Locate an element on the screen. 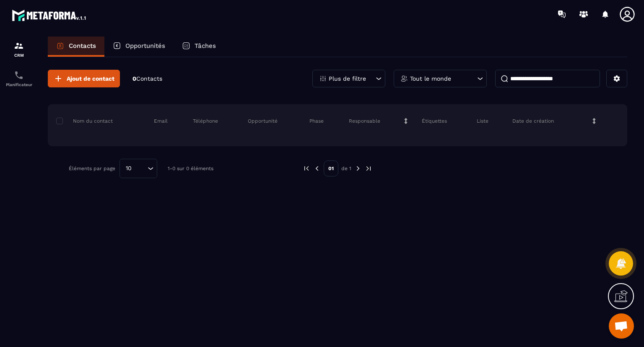  p: 0 is located at coordinates (147, 78).